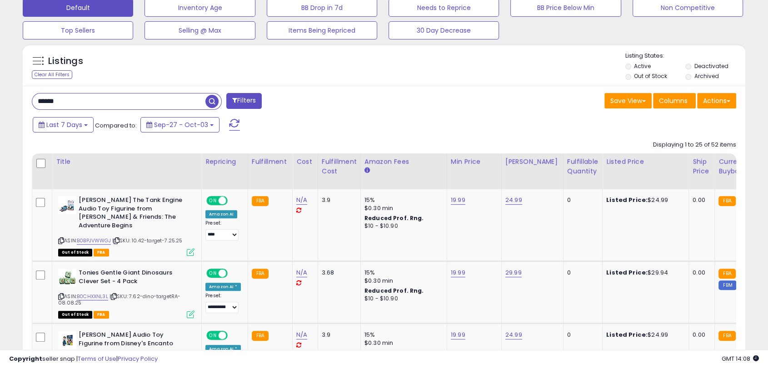 The image size is (768, 368). Describe the element at coordinates (119, 300) in the screenshot. I see `span: | SKU: 7.62-dino-targetRA-08.08.25` at that location.